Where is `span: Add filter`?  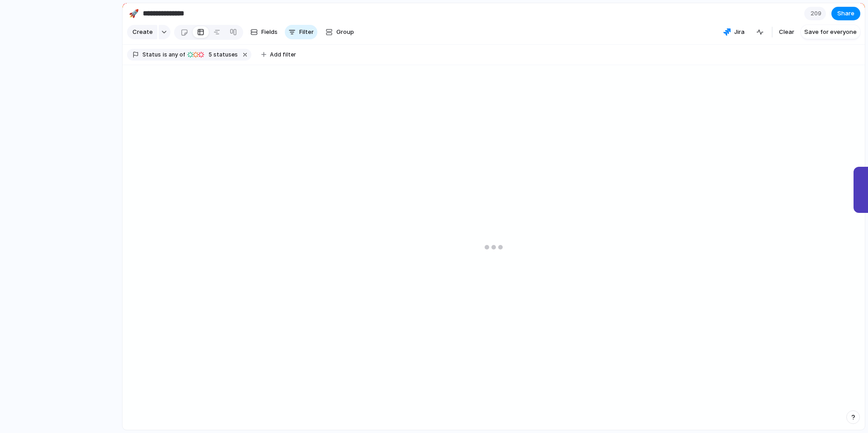
span: Add filter is located at coordinates (283, 54).